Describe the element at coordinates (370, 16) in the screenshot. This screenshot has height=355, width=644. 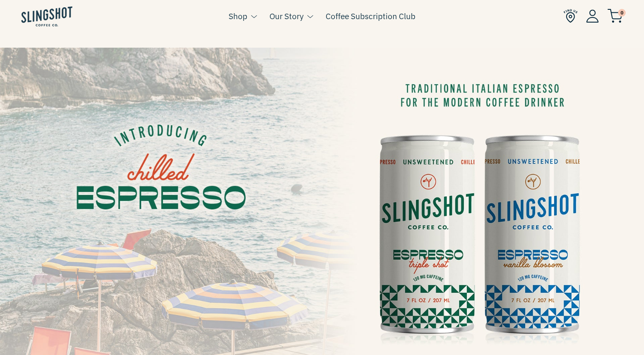
I see `a: Coffee Subscription Club` at that location.